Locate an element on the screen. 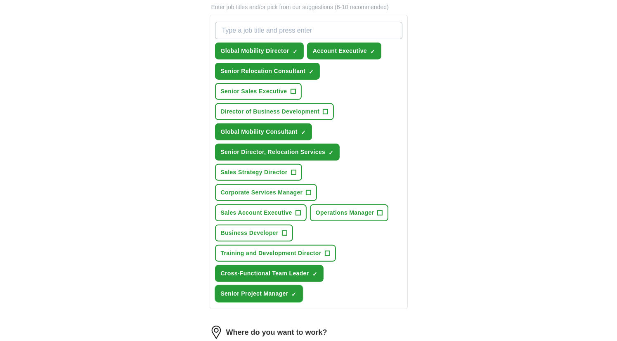 The image size is (617, 341). span: Global Mobility Director is located at coordinates (255, 51).